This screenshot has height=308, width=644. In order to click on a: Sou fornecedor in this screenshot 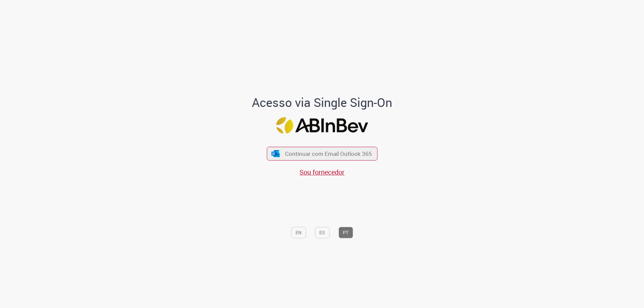, I will do `click(322, 172)`.